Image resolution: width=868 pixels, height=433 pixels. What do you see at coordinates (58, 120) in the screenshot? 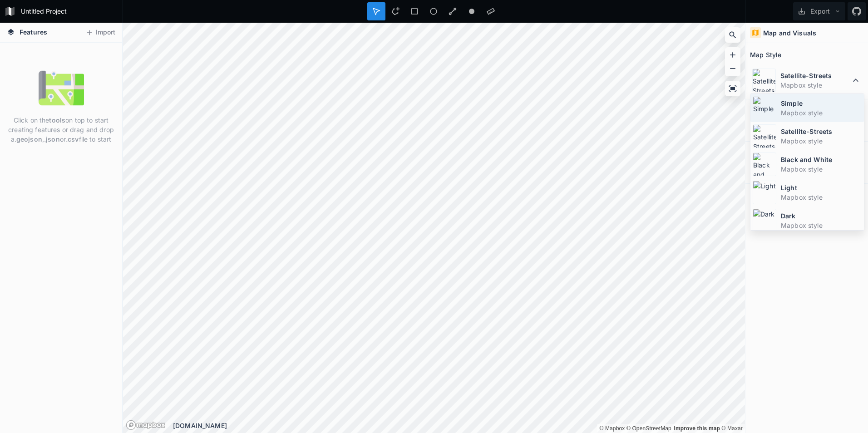
I see `strong: tools` at bounding box center [58, 120].